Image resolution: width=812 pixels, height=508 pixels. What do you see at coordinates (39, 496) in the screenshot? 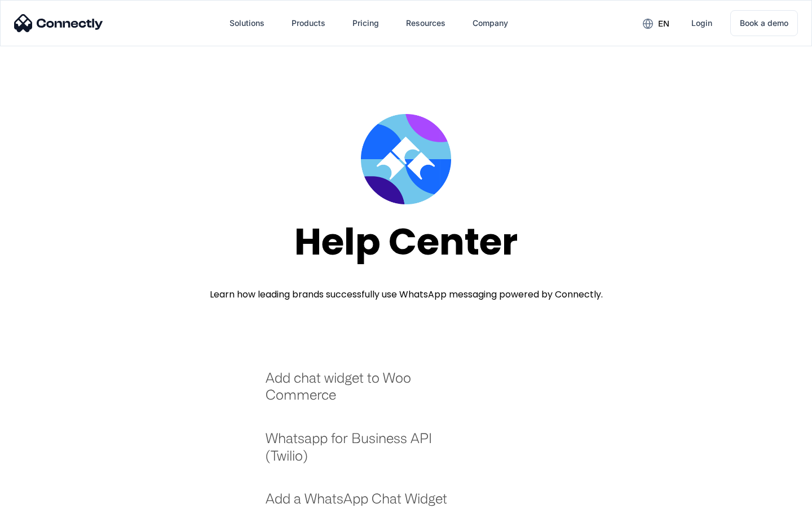
I see `aside: Language selected: English` at bounding box center [39, 496].